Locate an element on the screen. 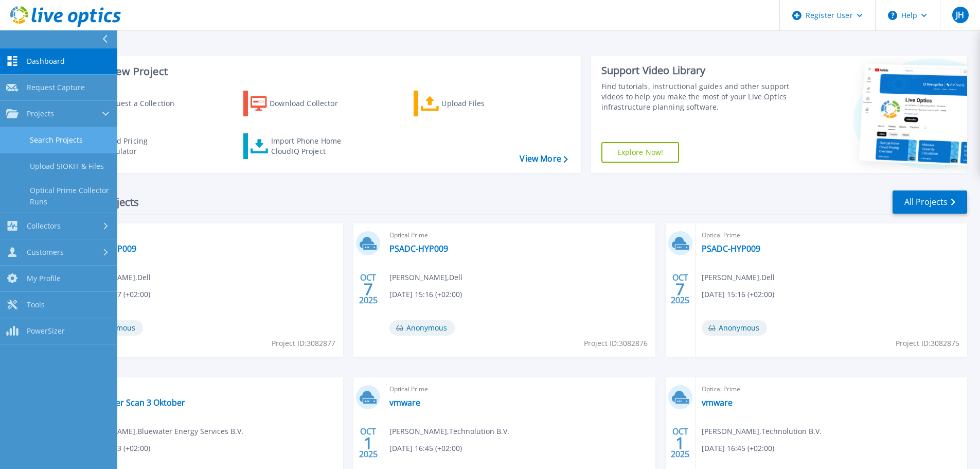  span: JH is located at coordinates (960, 15).